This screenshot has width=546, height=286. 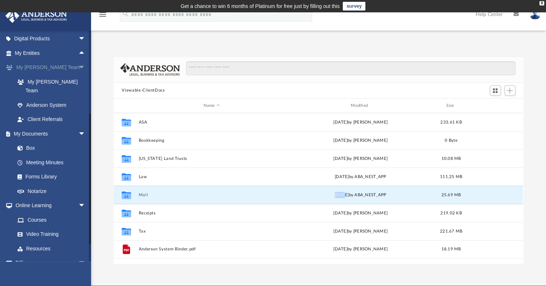 What do you see at coordinates (451, 159) in the screenshot?
I see `span: 10.08 MB` at bounding box center [451, 159].